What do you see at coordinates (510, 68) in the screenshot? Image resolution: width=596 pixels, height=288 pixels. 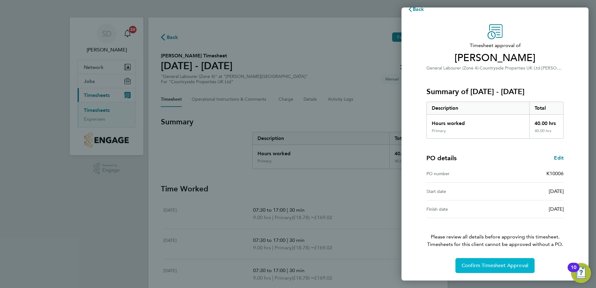 I see `span: Countryside Properties UK Ltd` at bounding box center [510, 68].